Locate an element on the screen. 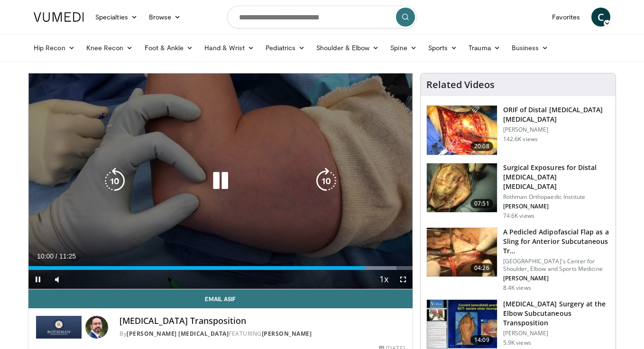 This screenshot has width=644, height=349. p: 5.9K views is located at coordinates (517, 343).